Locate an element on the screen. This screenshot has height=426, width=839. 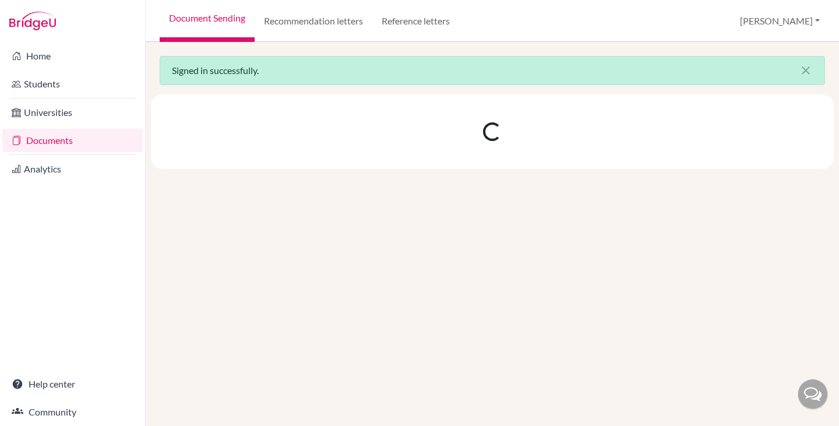
button: Close is located at coordinates (806, 70).